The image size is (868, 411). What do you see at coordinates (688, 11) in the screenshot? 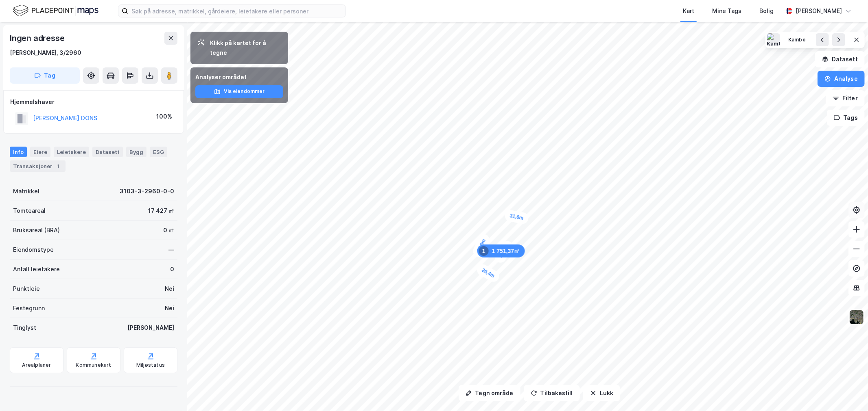
I see `div: Kart` at bounding box center [688, 11].